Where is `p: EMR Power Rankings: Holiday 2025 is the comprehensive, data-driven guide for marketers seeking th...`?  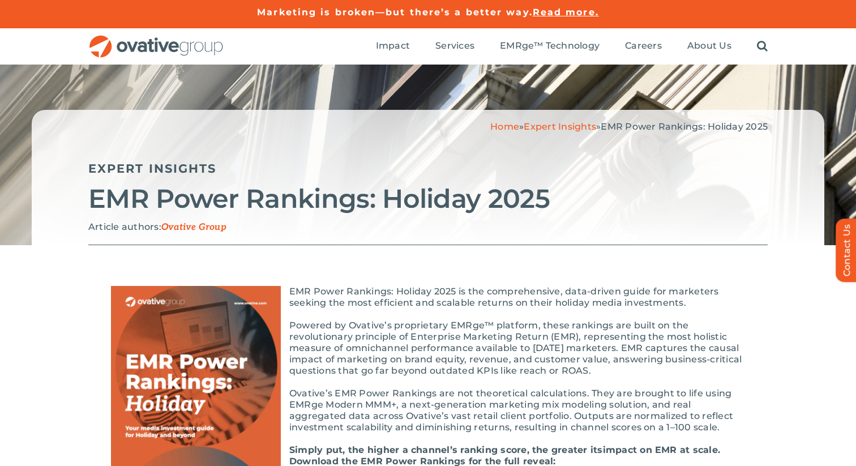 p: EMR Power Rankings: Holiday 2025 is the comprehensive, data-driven guide for marketers seeking th... is located at coordinates (428, 297).